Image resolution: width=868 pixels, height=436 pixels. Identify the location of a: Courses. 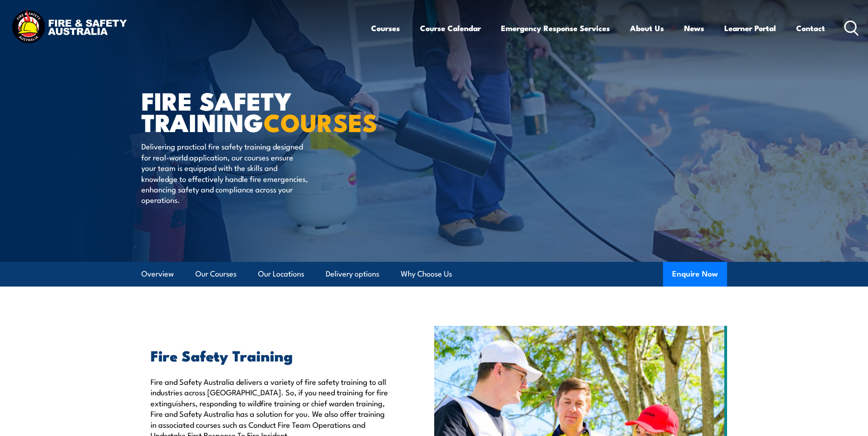
(385, 28).